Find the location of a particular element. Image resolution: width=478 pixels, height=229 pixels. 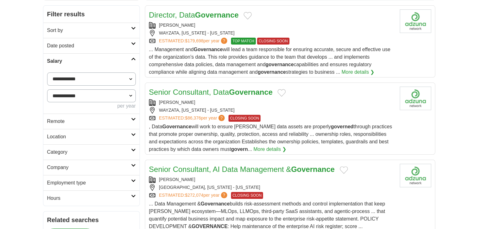

a: ESTIMATED:$86,376per year? is located at coordinates (192, 118).